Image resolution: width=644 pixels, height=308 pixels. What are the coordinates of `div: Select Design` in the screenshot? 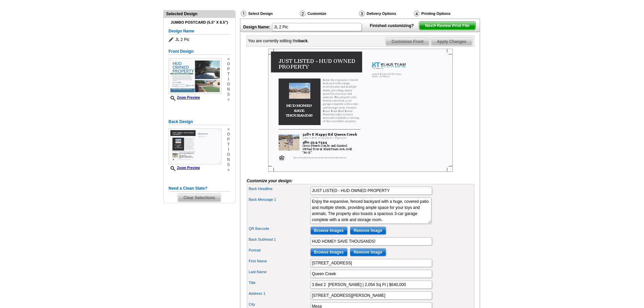 It's located at (269, 14).